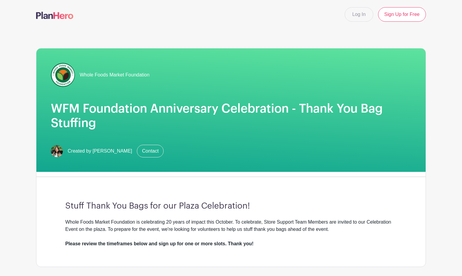  What do you see at coordinates (57, 151) in the screenshot?
I see `img: mireya.jpg` at bounding box center [57, 151].